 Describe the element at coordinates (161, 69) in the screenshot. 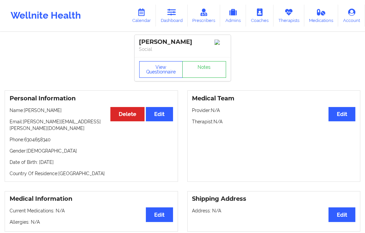

I see `button: View Questionnaire` at that location.